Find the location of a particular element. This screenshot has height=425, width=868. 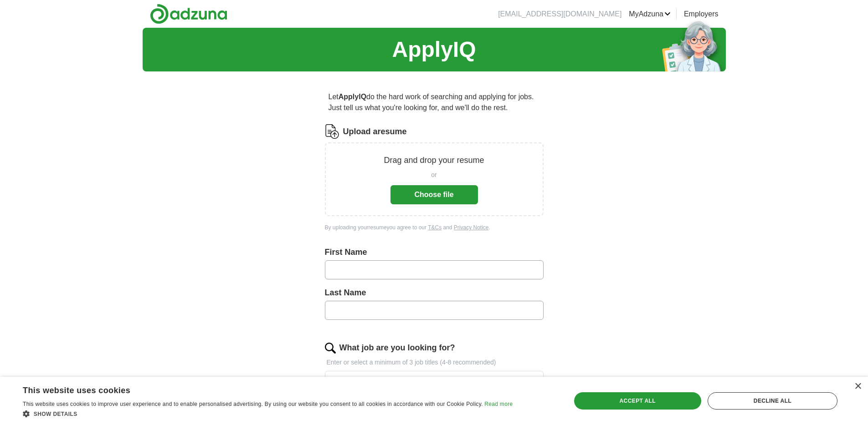

h1: ApplyIQ is located at coordinates (434, 49).